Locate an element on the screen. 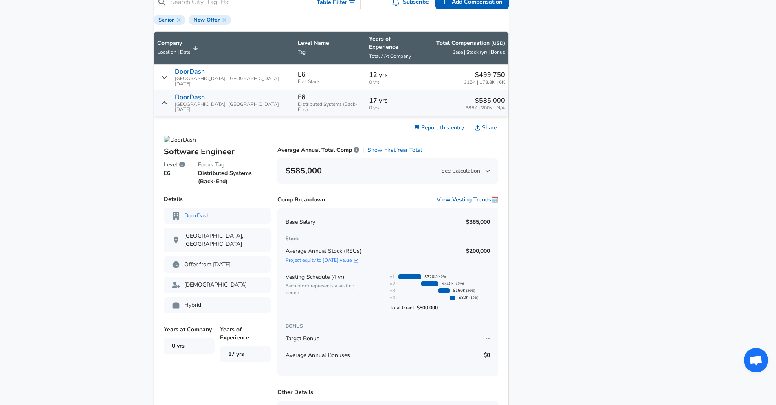 The height and width of the screenshot is (405, 776). span: See Calculation is located at coordinates (465, 171).